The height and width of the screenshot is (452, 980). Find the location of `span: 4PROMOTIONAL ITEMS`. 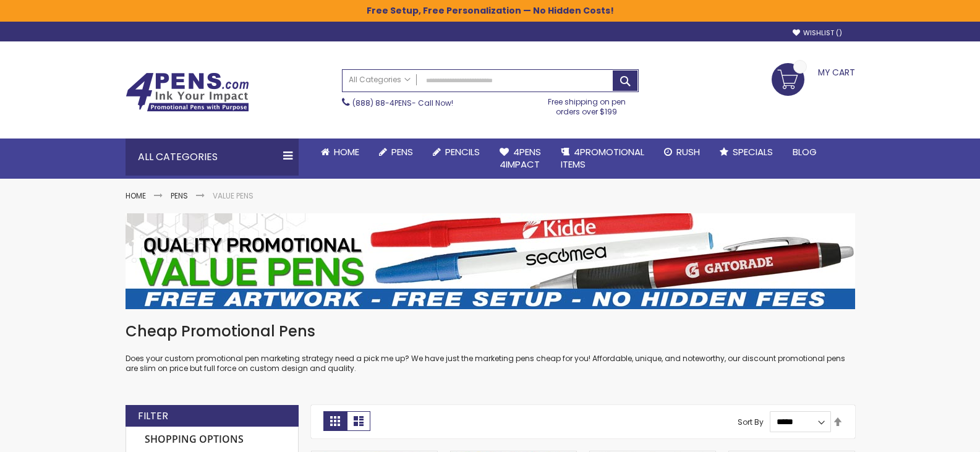

span: 4PROMOTIONAL ITEMS is located at coordinates (602, 157).